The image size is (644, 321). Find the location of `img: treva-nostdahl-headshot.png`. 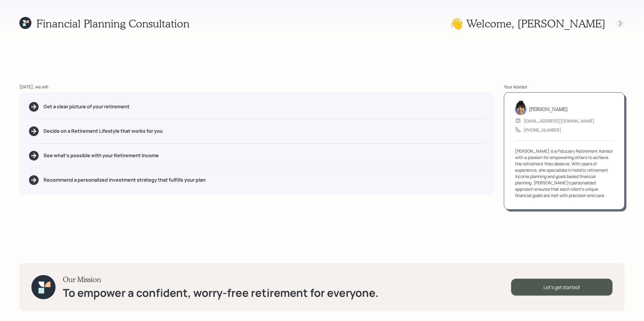

img: treva-nostdahl-headshot.png is located at coordinates (521, 108).